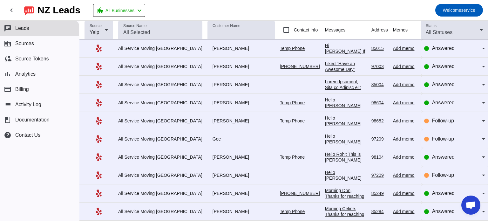 The width and height of the screenshot is (488, 221). I want to click on mat-icon: cloud_sync, so click(8, 59).